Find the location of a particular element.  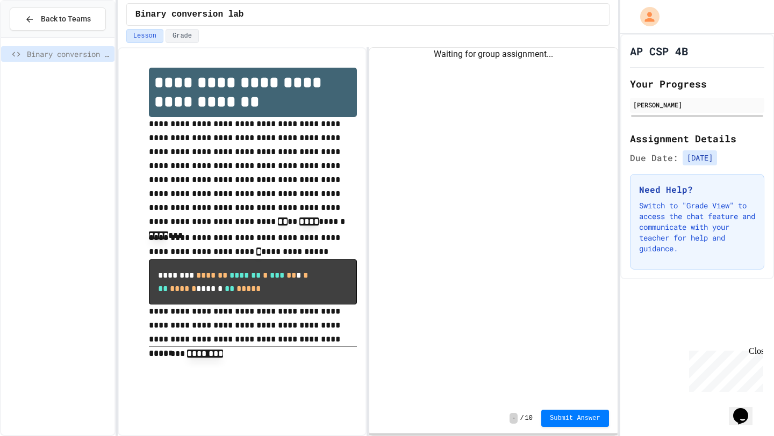

h1: AP CSP 4B is located at coordinates (659, 51).